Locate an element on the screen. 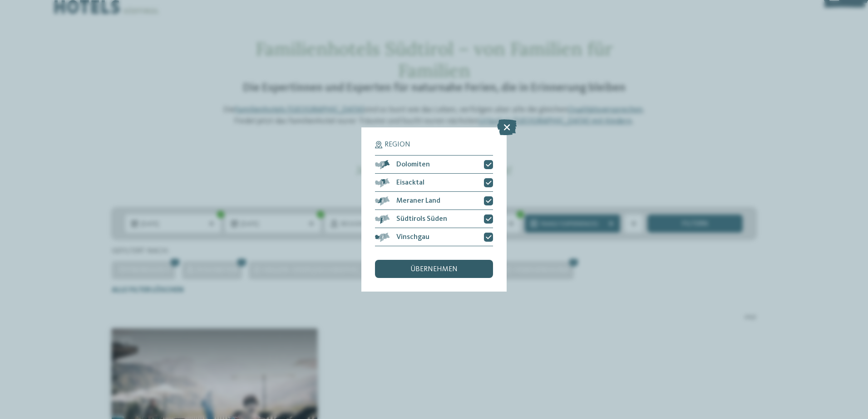 The image size is (868, 419). span: Vinschgau is located at coordinates (413, 238).